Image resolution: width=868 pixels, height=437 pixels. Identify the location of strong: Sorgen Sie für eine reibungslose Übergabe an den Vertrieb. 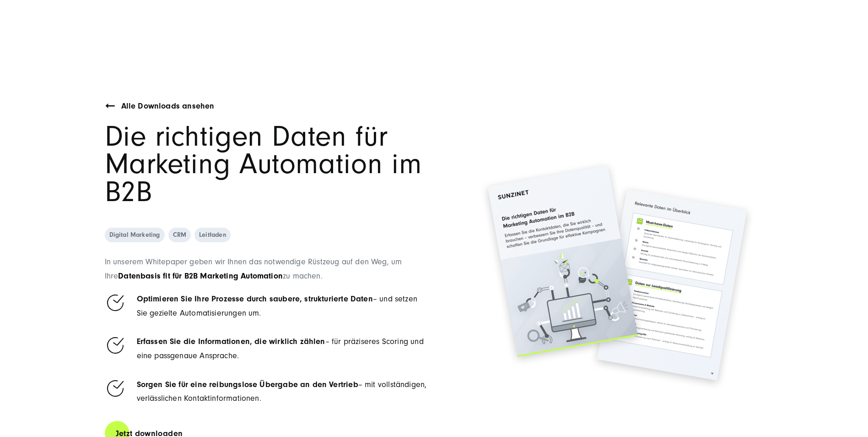
(248, 385).